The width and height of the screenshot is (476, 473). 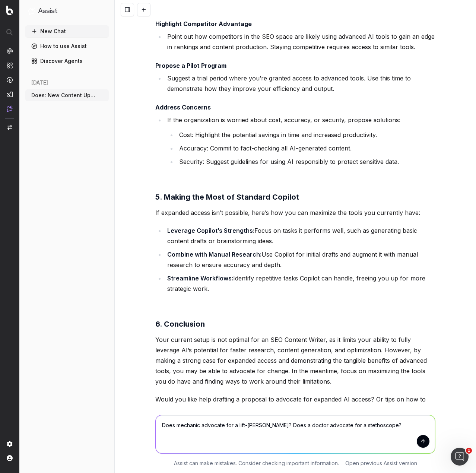 I want to click on strong: 6. Conclusion, so click(x=180, y=324).